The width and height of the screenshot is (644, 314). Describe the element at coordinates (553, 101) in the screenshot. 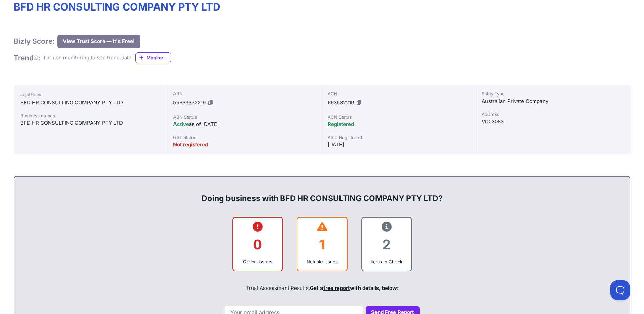

I see `div: Australian Private Company` at that location.